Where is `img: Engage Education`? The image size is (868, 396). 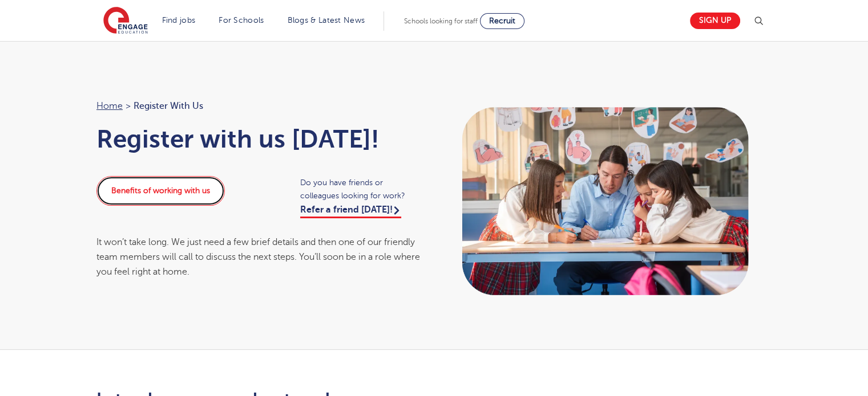 img: Engage Education is located at coordinates (125, 21).